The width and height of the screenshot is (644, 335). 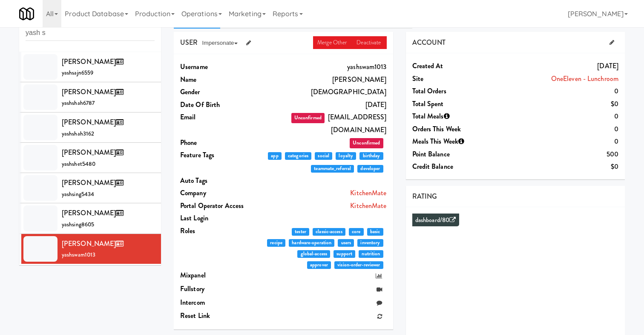 I want to click on span: support, so click(x=344, y=254).